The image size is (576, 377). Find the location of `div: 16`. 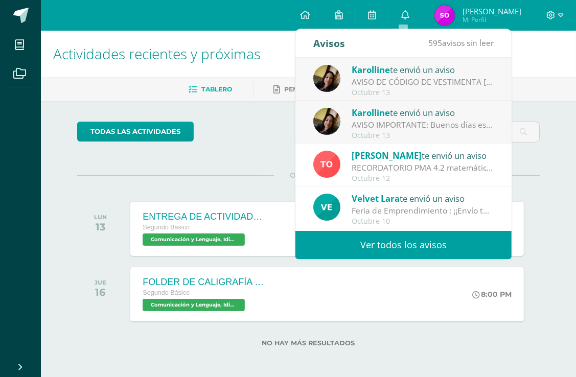

div: 16 is located at coordinates (100, 293).